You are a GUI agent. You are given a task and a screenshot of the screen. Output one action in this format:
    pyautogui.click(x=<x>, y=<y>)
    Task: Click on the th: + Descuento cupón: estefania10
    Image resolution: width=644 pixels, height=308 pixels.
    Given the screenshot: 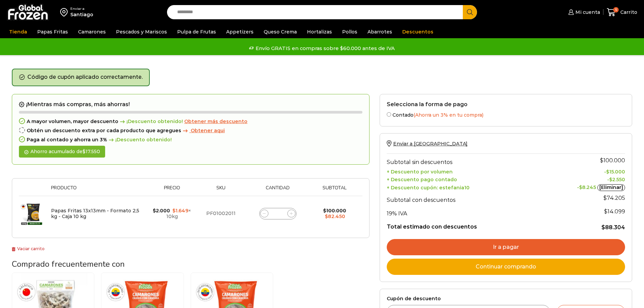 What is the action you would take?
    pyautogui.click(x=465, y=187)
    